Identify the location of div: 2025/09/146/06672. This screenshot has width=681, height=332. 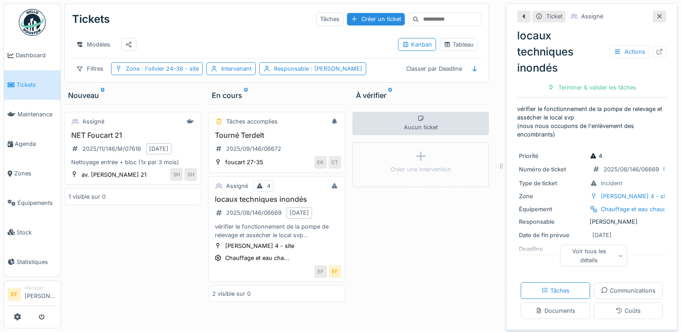
(254, 149).